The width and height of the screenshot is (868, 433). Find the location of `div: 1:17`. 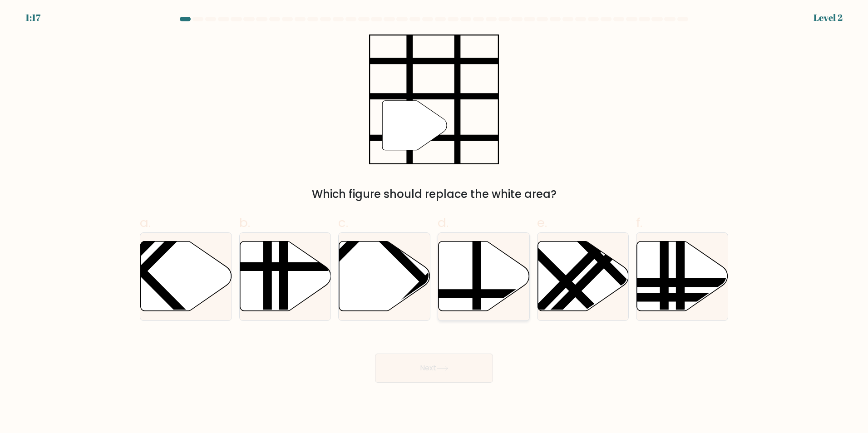

div: 1:17 is located at coordinates (32, 18).